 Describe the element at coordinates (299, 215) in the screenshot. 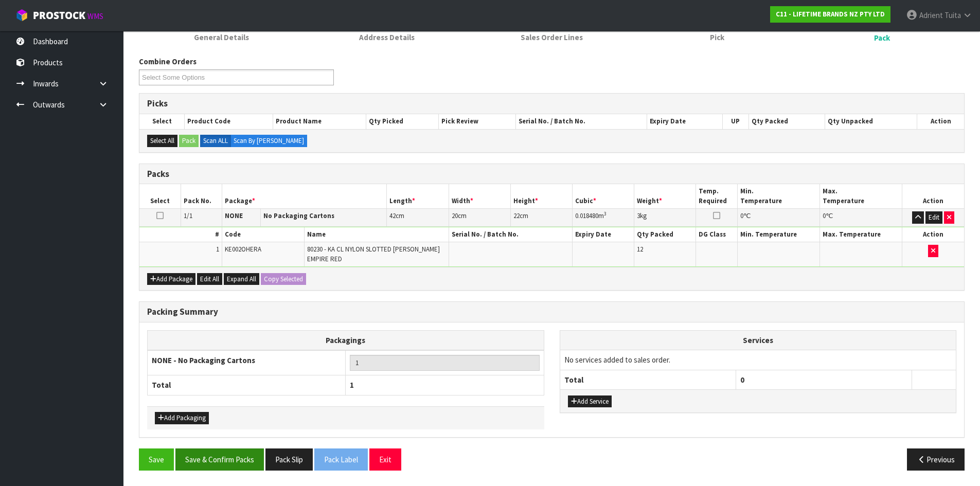

I see `strong: No Packaging Cartons` at that location.